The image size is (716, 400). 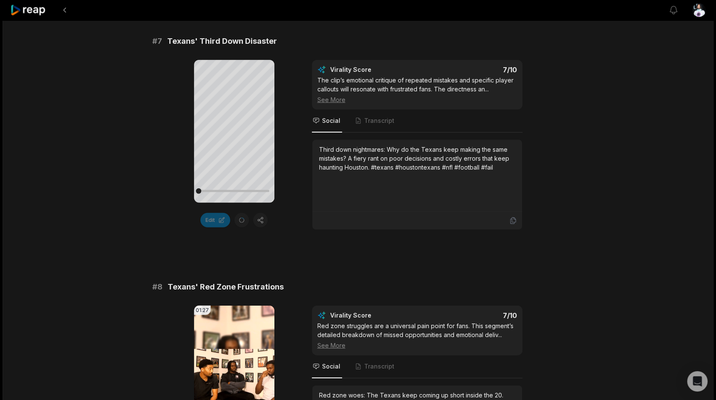 What do you see at coordinates (225, 287) in the screenshot?
I see `span: Texans' Red Zone Frustrations` at bounding box center [225, 287].